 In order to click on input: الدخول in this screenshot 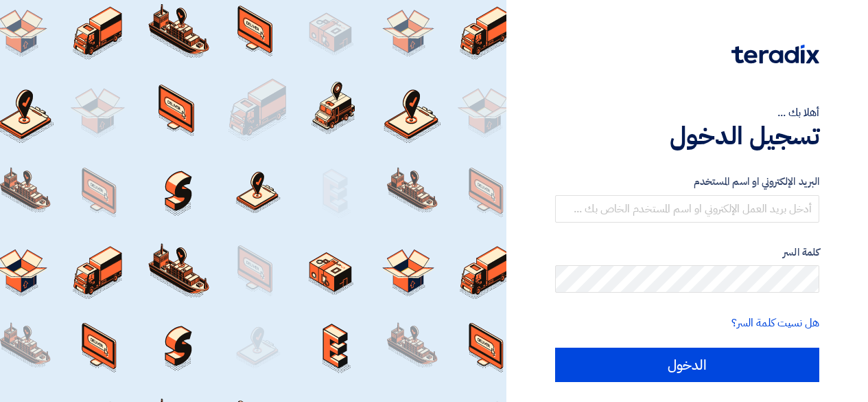, I will do `click(687, 364)`.